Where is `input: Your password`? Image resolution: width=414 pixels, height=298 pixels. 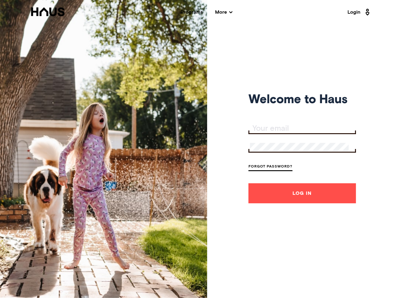
input: Your password is located at coordinates (299, 147).